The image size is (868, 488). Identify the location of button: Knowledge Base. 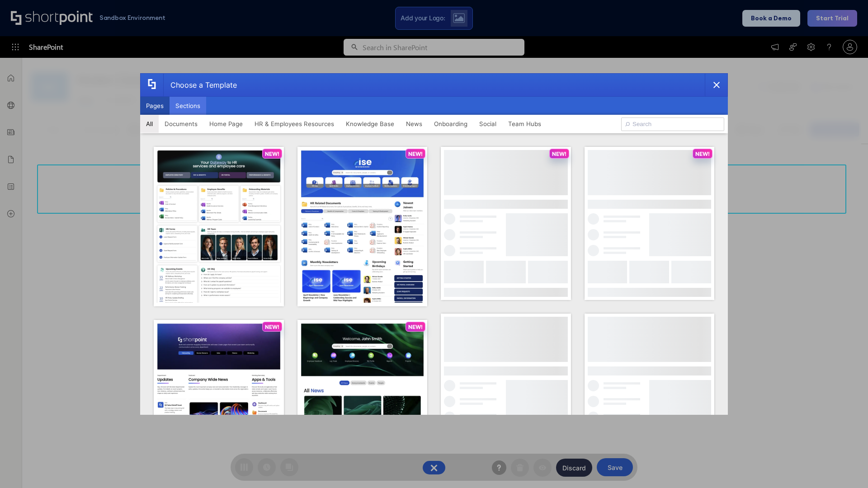
(370, 124).